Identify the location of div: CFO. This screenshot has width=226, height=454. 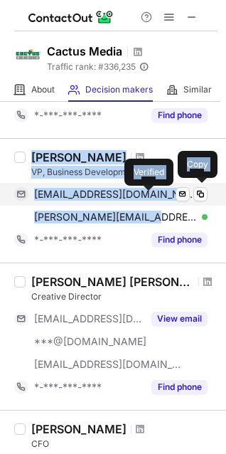
(124, 444).